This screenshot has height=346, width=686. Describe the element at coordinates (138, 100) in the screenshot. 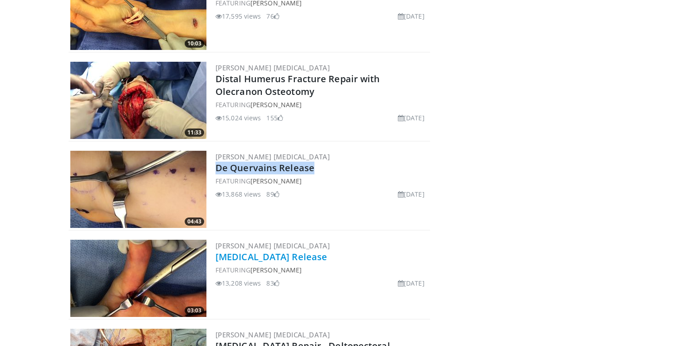

I see `img: 96ff3178-9bc5-44d7-83c1-7bb6291c9b10.300x170_q85_crop-smart_upscale.jpg` at that location.